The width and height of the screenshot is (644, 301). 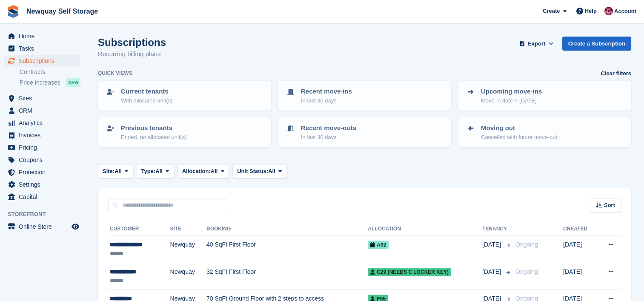 I want to click on th: Allocation, so click(x=425, y=229).